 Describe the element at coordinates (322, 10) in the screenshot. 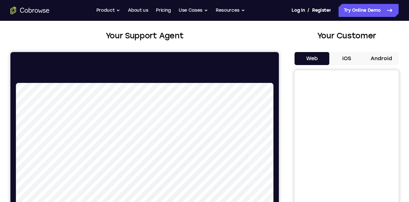

I see `a: Register` at that location.